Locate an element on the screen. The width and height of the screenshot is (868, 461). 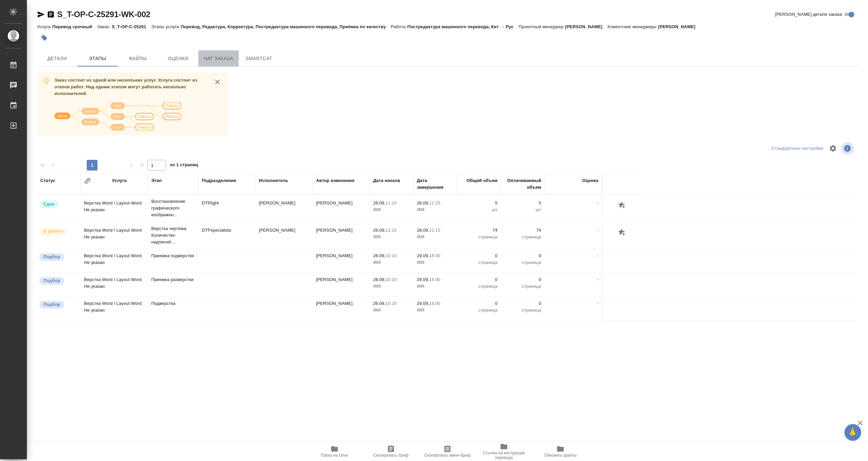
div: Услуга is located at coordinates (119, 181).